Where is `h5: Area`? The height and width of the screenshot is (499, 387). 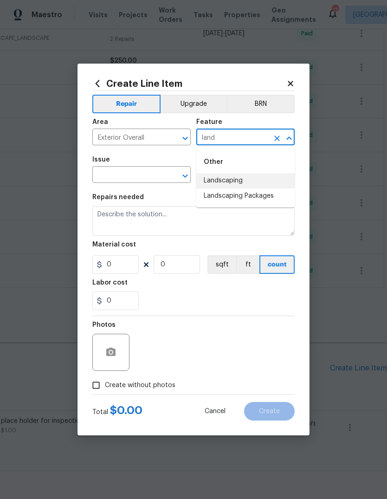 h5: Area is located at coordinates (100, 122).